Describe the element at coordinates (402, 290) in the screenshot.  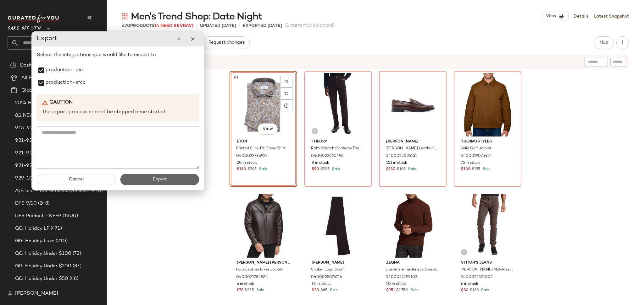
I see `span: $1.75K` at that location.